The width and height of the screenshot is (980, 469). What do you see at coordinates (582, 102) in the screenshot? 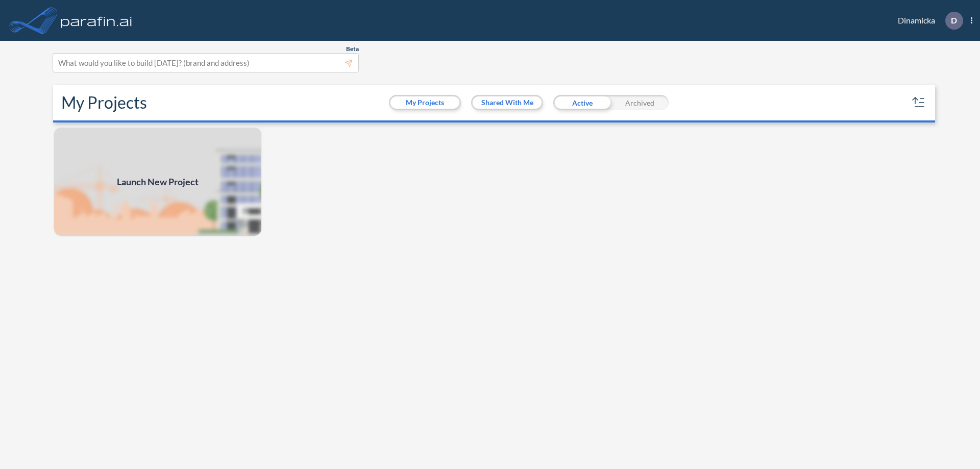
I see `div: Active` at bounding box center [582, 102].